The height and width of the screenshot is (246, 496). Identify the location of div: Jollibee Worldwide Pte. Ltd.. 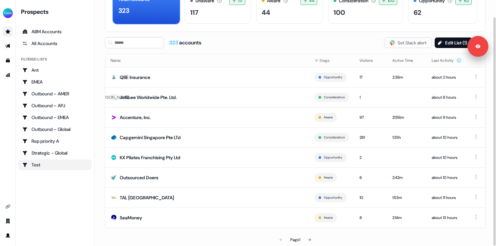
(148, 97).